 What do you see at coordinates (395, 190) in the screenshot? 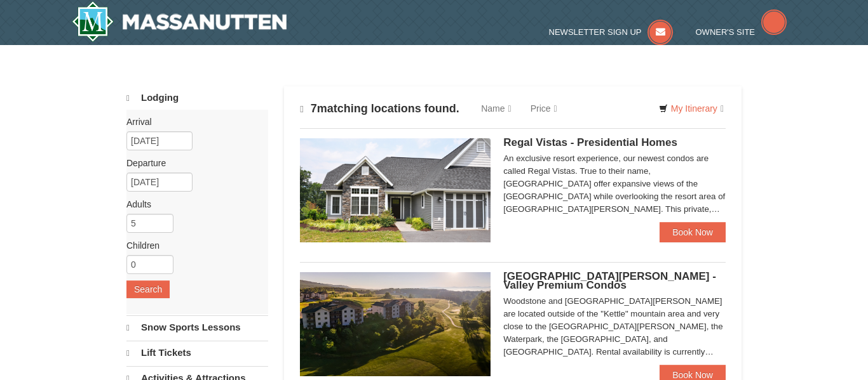
I see `img: 19218991-1-902409a9.jpg` at bounding box center [395, 190].